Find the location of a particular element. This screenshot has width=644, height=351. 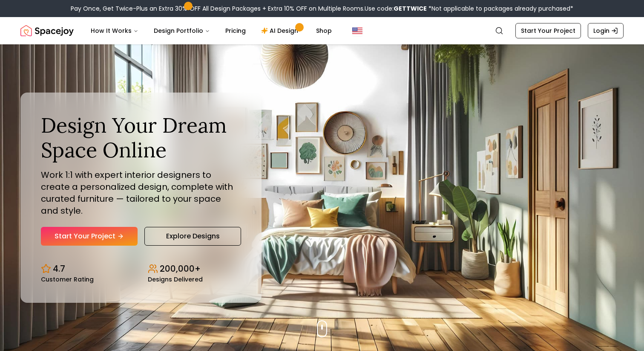

a: Spacejoy is located at coordinates (47, 31).